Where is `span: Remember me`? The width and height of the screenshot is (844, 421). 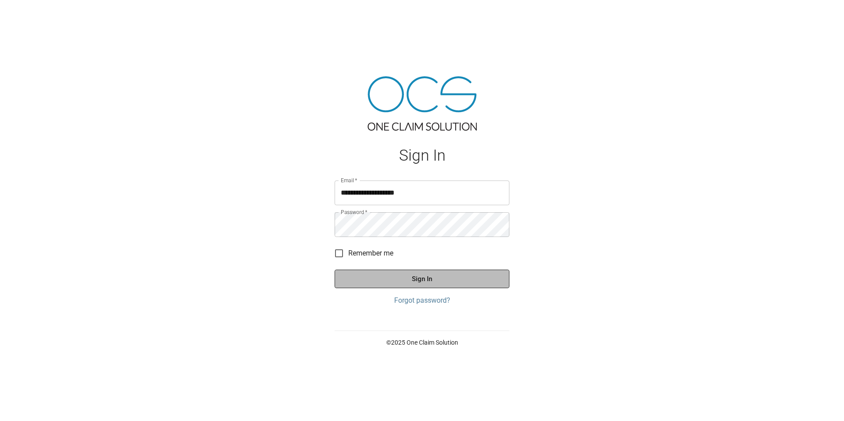 span: Remember me is located at coordinates (371, 253).